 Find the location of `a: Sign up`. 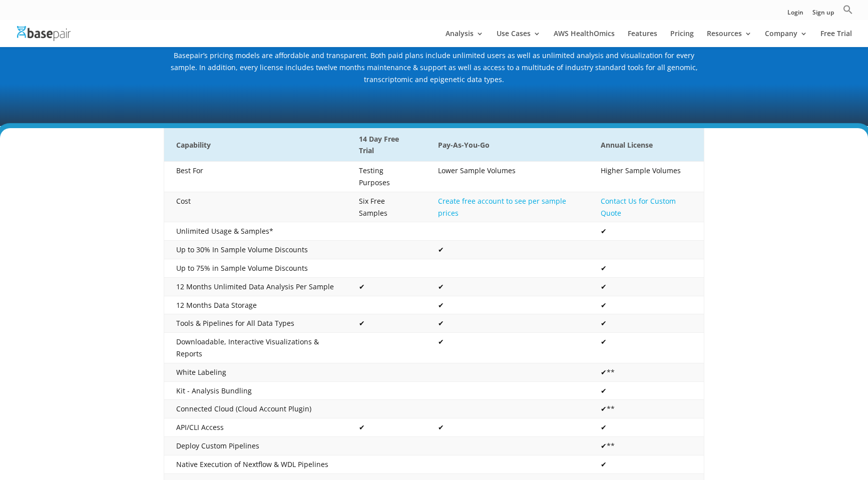

a: Sign up is located at coordinates (822, 15).